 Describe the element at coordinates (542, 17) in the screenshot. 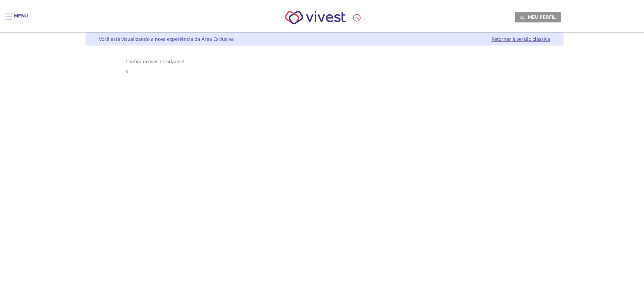

I see `span: Meu perfil` at that location.